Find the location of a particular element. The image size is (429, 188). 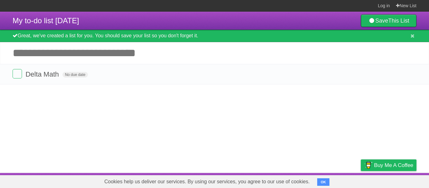

span: No due date is located at coordinates (75, 75).